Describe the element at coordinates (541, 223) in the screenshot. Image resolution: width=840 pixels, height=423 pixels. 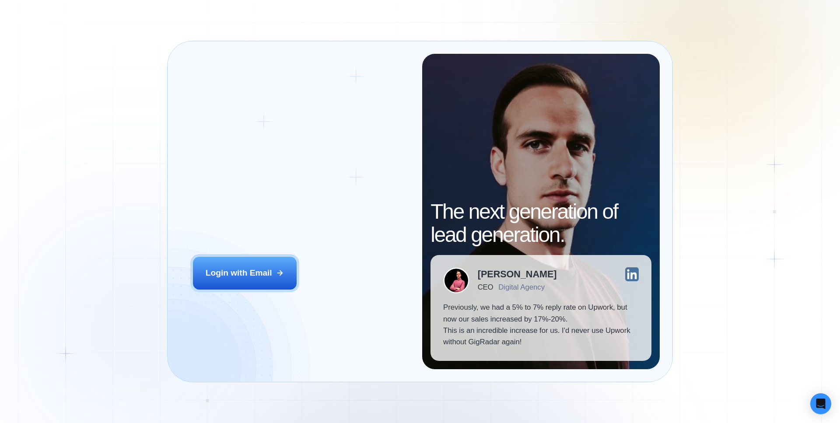
I see `h2: The next generation of lead generation.` at that location.